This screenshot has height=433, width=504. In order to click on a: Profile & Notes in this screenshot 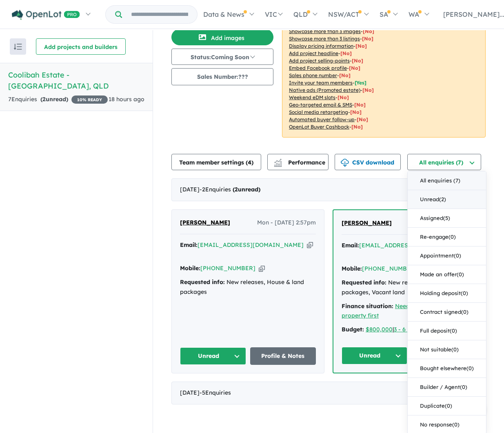, I will do `click(283, 356)`.